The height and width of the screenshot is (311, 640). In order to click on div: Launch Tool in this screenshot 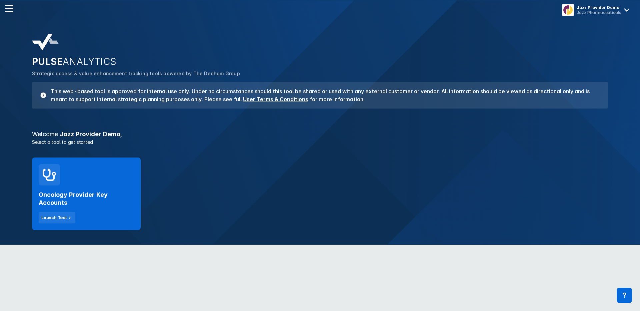, I will do `click(54, 218)`.